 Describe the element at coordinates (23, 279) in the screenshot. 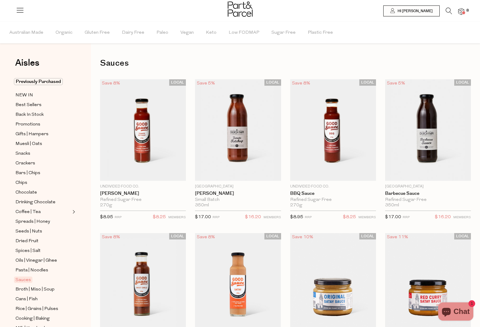

I see `span: Sauces` at that location.